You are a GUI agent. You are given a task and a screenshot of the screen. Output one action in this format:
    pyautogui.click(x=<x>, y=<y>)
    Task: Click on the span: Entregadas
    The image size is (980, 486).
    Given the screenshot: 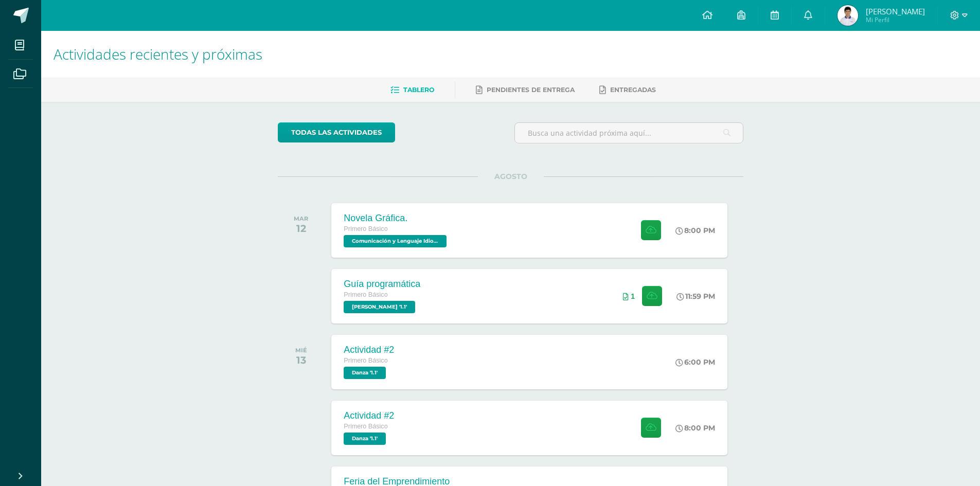 What is the action you would take?
    pyautogui.click(x=633, y=89)
    